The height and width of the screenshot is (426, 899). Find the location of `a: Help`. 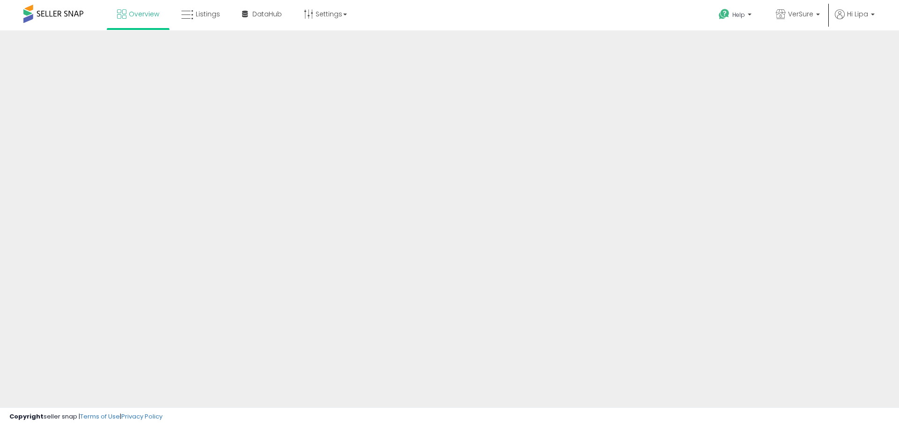

a: Help is located at coordinates (736, 16).